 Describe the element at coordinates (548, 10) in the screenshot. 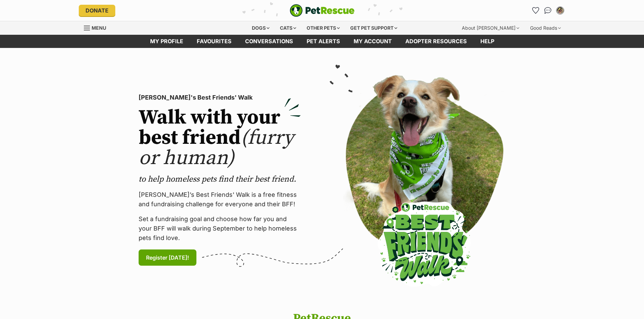

I see `a: Conversations` at that location.